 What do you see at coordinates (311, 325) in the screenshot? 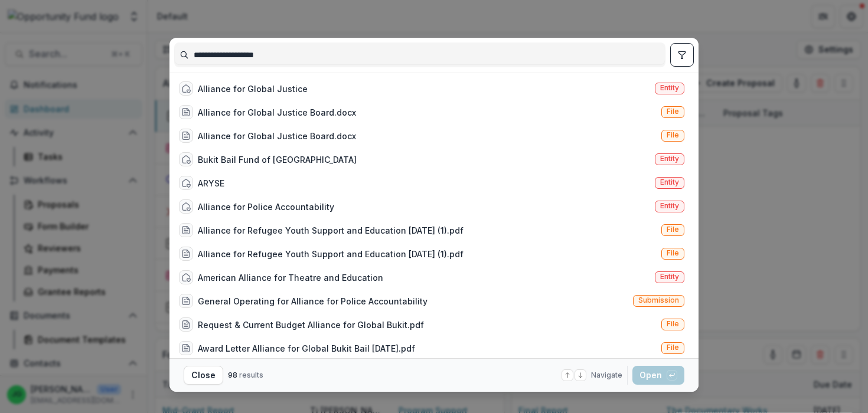
I see `div: Request & Current Budget Alliance for Global Bukit.pdf` at bounding box center [311, 325].